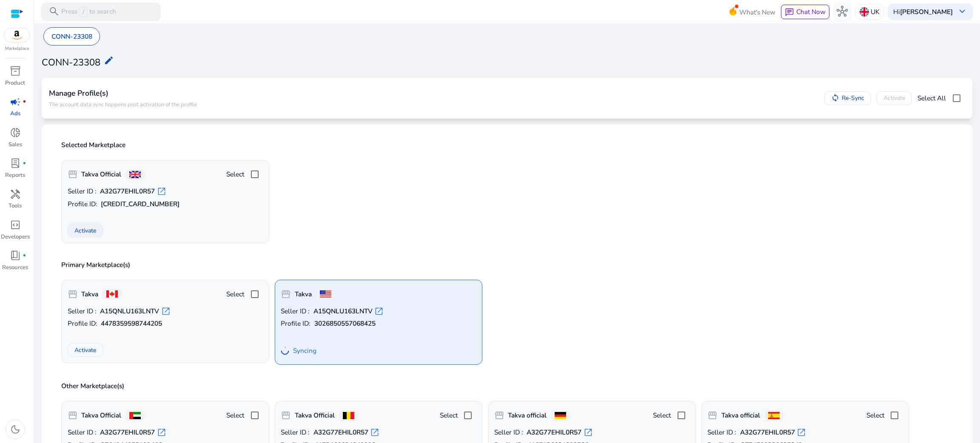 This screenshot has height=443, width=980. Describe the element at coordinates (15, 102) in the screenshot. I see `span: campaign` at that location.